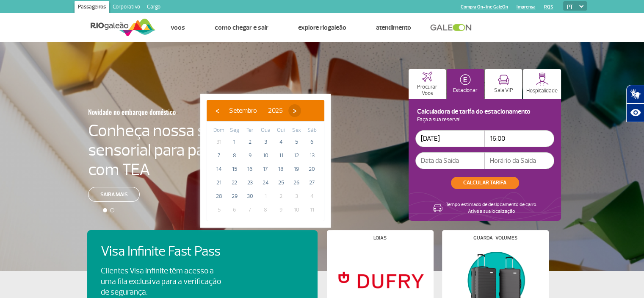 This screenshot has width=644, height=298. What do you see at coordinates (393, 28) in the screenshot?
I see `a: Atendimento` at bounding box center [393, 28].